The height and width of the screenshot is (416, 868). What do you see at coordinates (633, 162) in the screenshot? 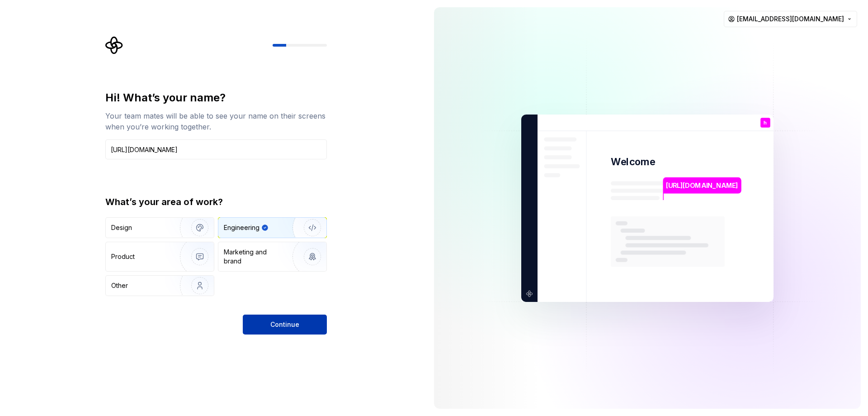
I see `p: Welcome` at bounding box center [633, 162].